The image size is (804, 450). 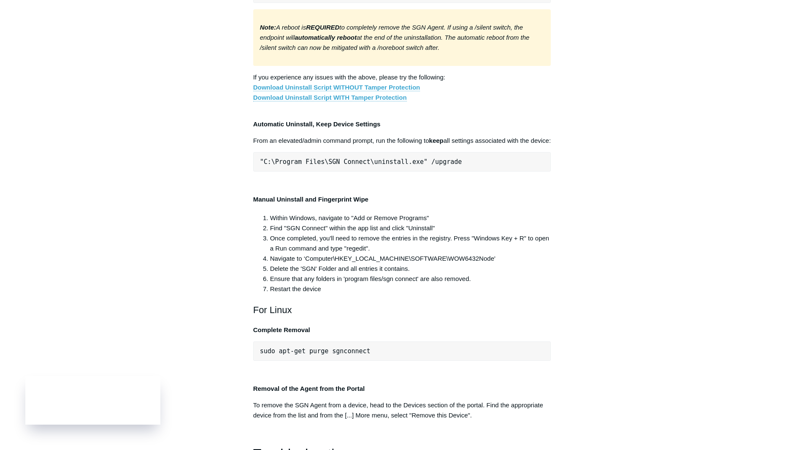 I want to click on a: Download Uninstall Script WITH Tamper Protection, so click(x=330, y=98).